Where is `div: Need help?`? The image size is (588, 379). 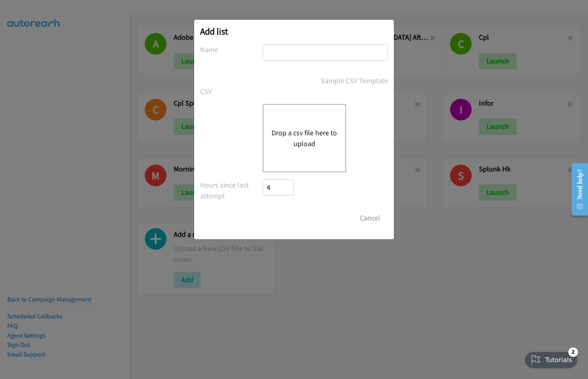 div: Need help? is located at coordinates (15, 27).